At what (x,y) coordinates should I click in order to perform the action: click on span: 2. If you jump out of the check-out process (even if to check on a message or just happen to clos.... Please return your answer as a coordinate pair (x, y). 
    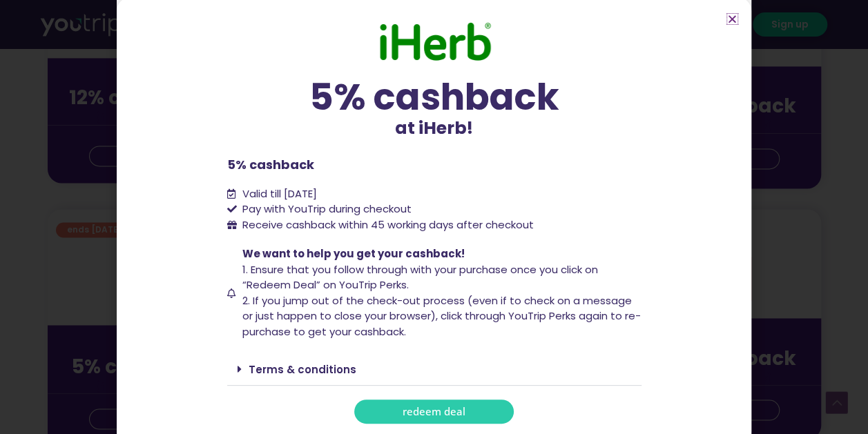
    Looking at the image, I should click on (441, 317).